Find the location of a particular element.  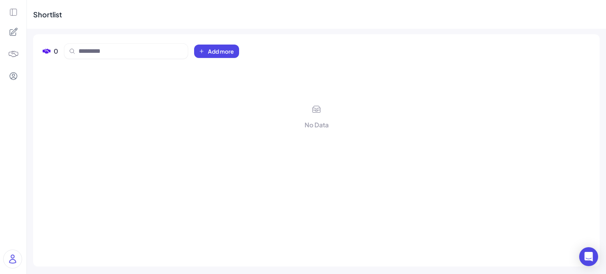

div: No Data is located at coordinates (316, 125).